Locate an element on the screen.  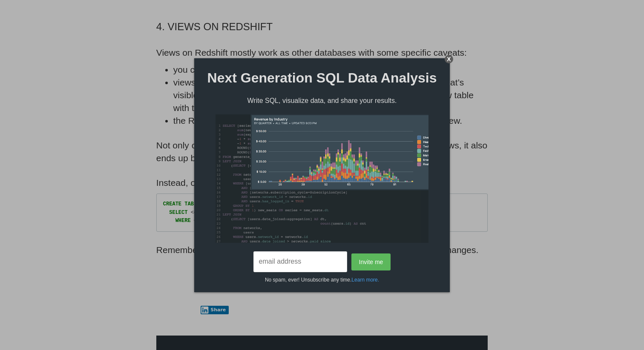
span: Next Generation SQL Data Analysis is located at coordinates (322, 78).